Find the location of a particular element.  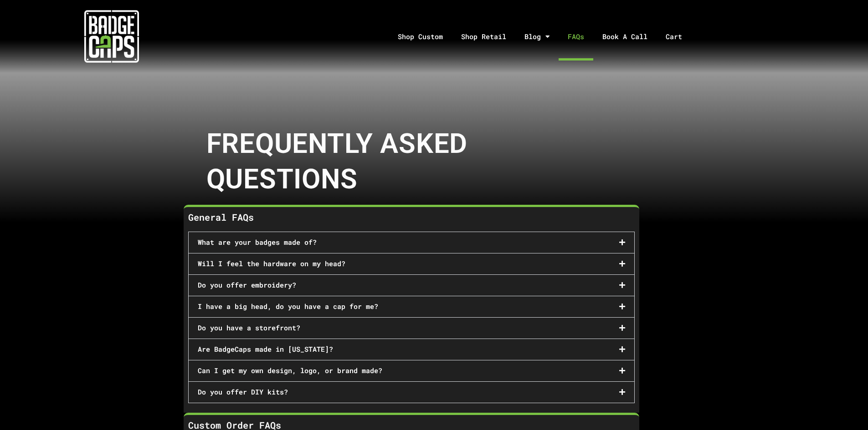

a: Do you have a storefront? is located at coordinates (249, 328).